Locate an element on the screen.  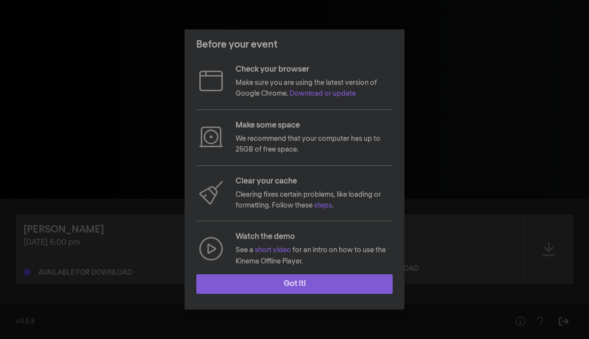
p: We recommend that your computer has up to 25GB of free space. is located at coordinates (314, 144).